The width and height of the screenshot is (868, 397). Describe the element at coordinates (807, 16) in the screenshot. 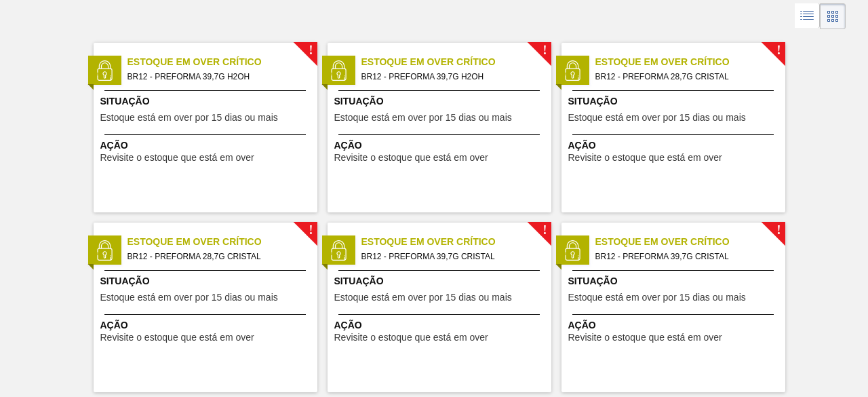

I see `div: Visão em Lista` at that location.